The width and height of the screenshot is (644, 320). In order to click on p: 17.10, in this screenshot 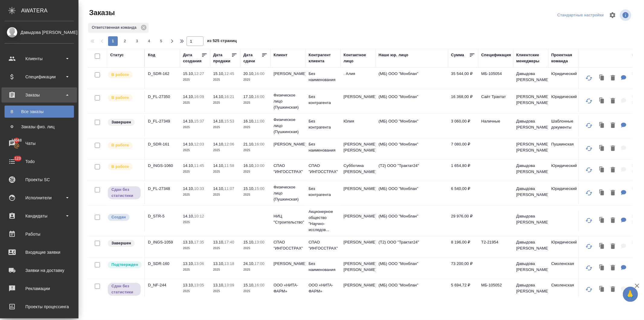, I will do `click(249, 97)`.